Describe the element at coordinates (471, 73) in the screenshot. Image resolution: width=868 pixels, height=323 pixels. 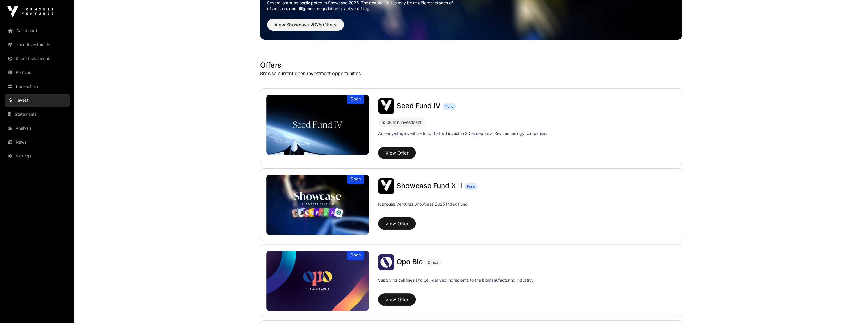
I see `p: Browse current open investment opportunities.` at that location.